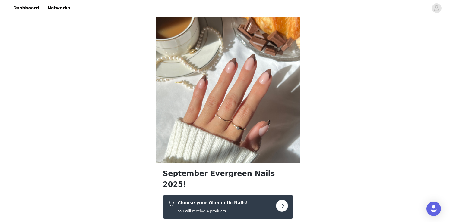  I want to click on div: avatar, so click(436, 8).